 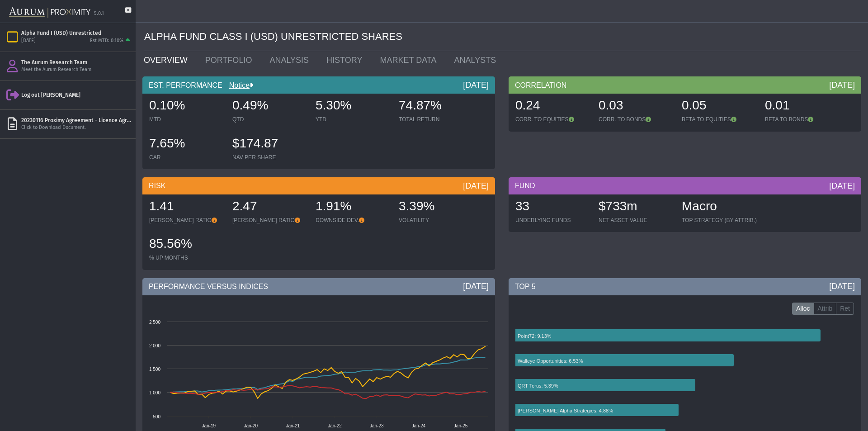 I want to click on div: % UP MONTHS, so click(x=186, y=258).